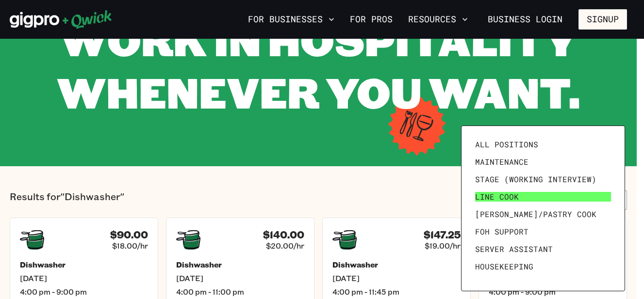  What do you see at coordinates (504, 267) in the screenshot?
I see `span: Housekeeping` at bounding box center [504, 267].